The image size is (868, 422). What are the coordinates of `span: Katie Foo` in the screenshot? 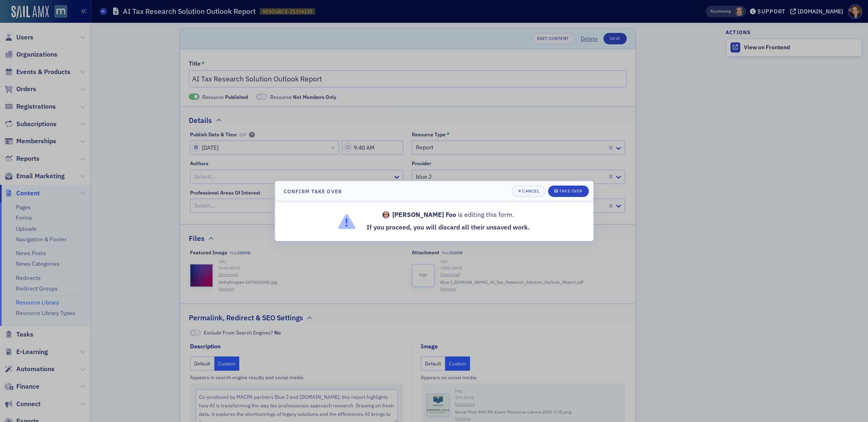 It's located at (386, 215).